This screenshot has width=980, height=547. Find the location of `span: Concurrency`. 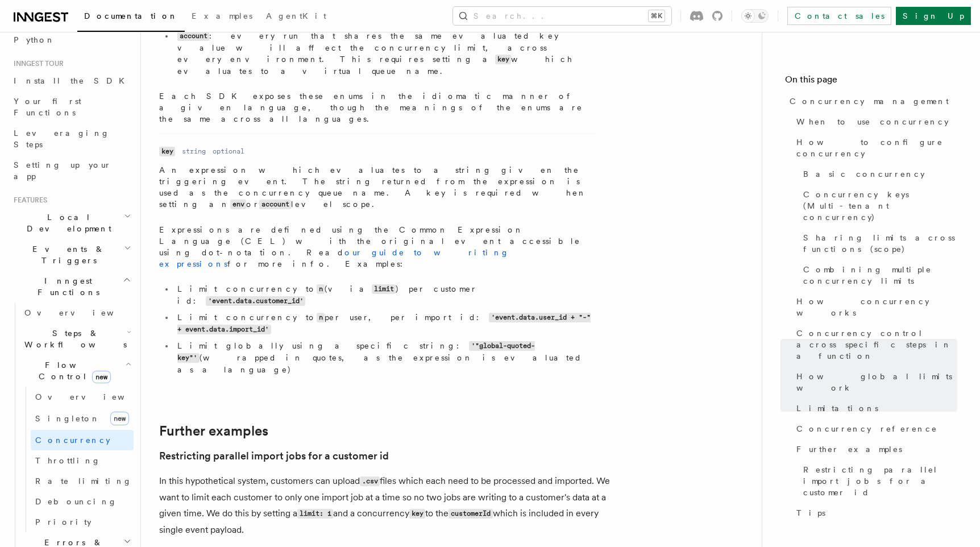

span: Concurrency is located at coordinates (73, 441).